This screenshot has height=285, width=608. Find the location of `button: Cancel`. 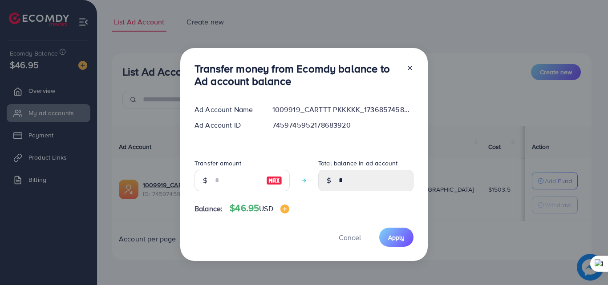

button: Cancel is located at coordinates (350, 237).